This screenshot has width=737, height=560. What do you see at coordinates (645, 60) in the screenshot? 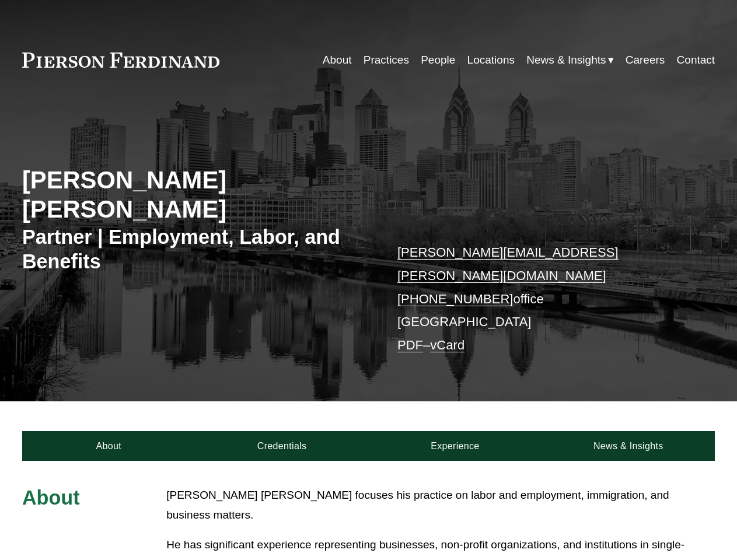
I see `a: Careers` at bounding box center [645, 60].